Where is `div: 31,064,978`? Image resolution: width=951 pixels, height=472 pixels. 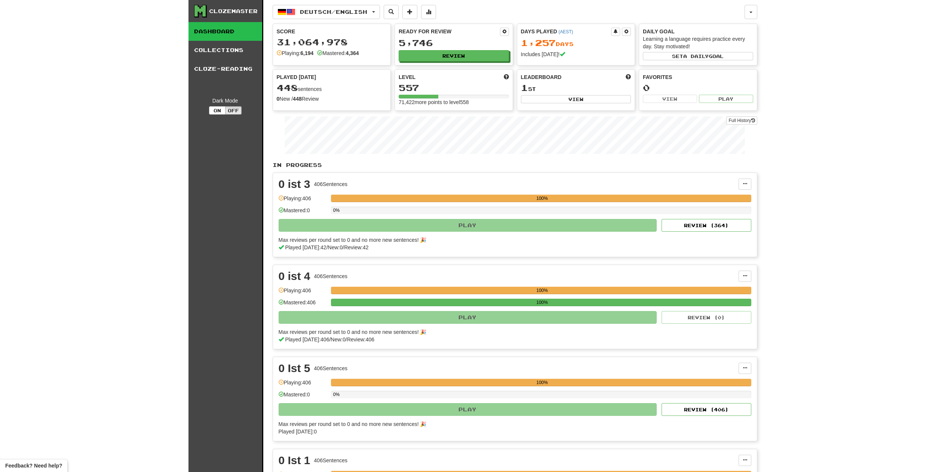
div: 31,064,978 is located at coordinates (332, 42).